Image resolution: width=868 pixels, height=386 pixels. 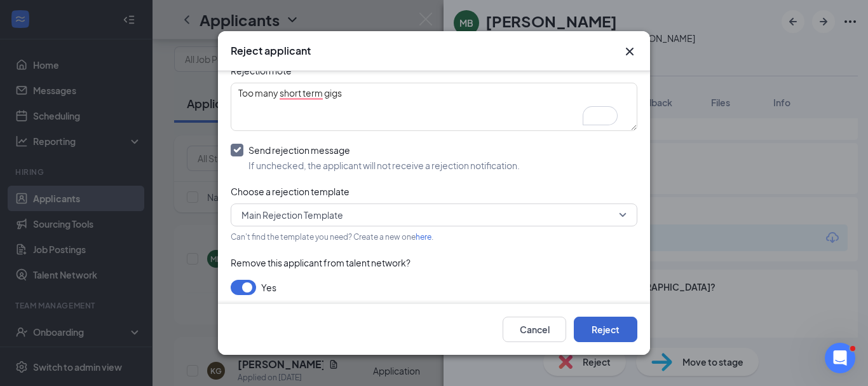 I want to click on span: Yes, so click(x=269, y=287).